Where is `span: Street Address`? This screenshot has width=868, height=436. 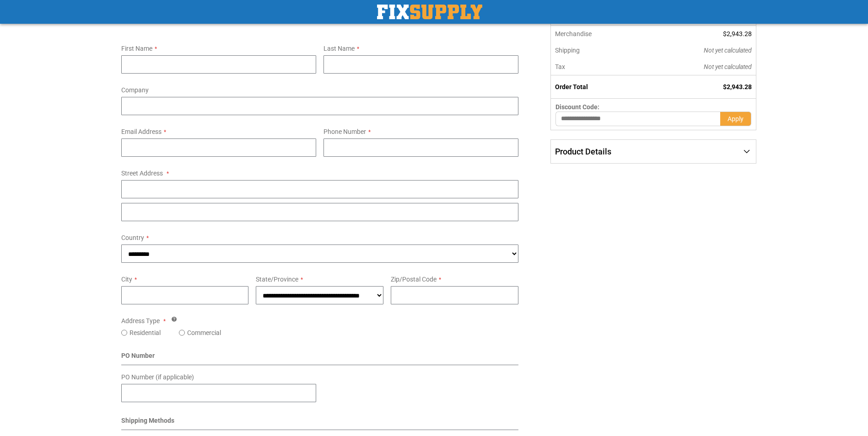
span: Street Address is located at coordinates (142, 173).